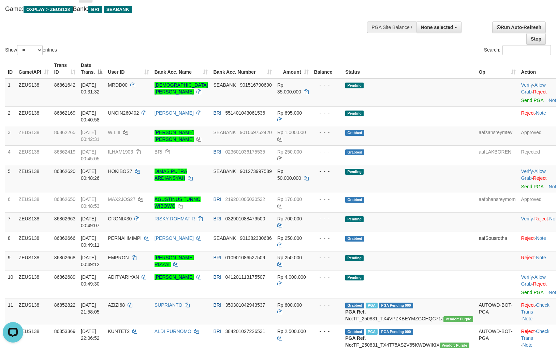 The height and width of the screenshot is (348, 556). Describe the element at coordinates (290, 305) in the screenshot. I see `span: Rp 600.000` at that location.